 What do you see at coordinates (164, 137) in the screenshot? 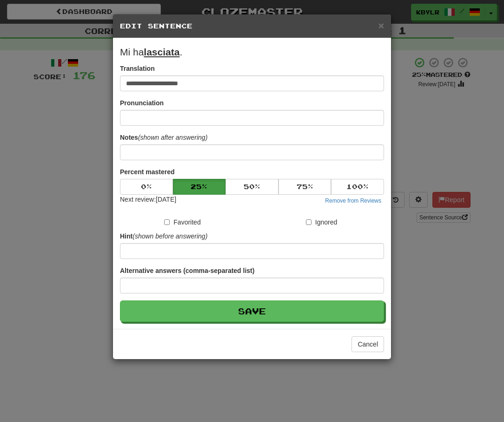
I see `label: Notes` at bounding box center [164, 137].